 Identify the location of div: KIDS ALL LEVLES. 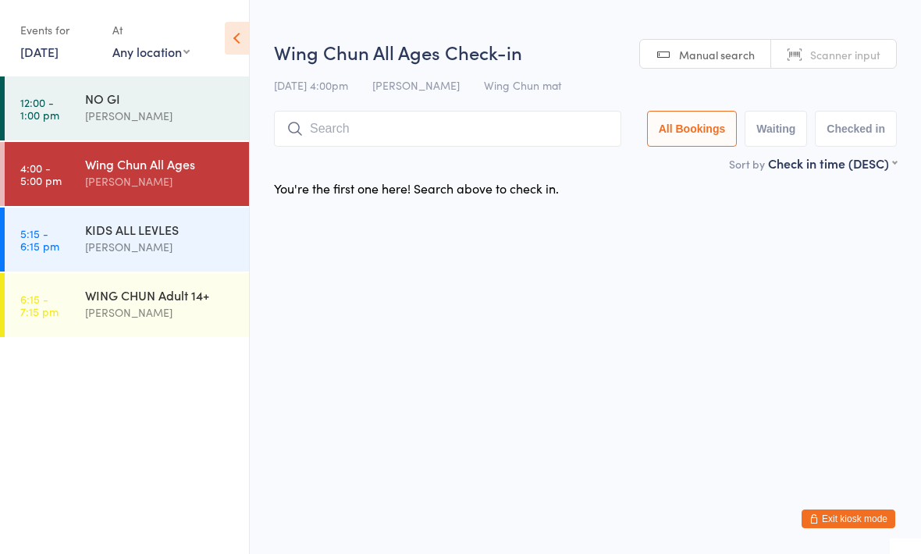
(160, 230).